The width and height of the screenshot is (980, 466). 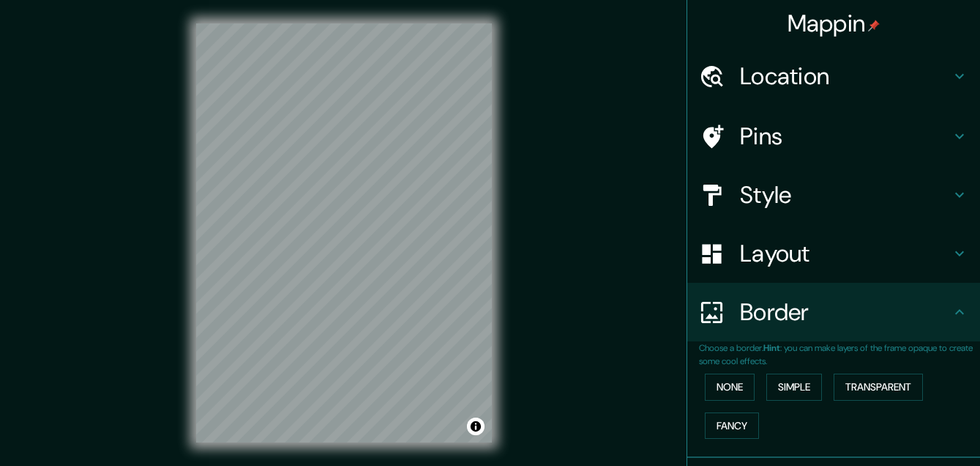 What do you see at coordinates (834, 137) in the screenshot?
I see `div: Pins` at bounding box center [834, 137].